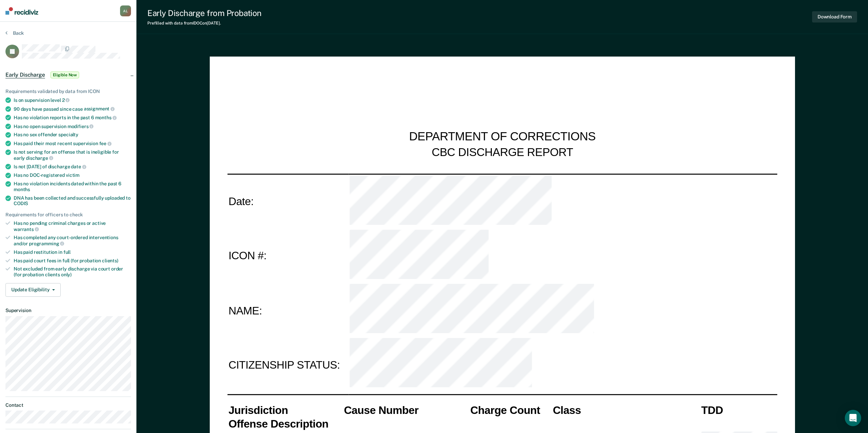 This screenshot has height=433, width=868. What do you see at coordinates (25, 75) in the screenshot?
I see `span: Early Discharge` at bounding box center [25, 75].